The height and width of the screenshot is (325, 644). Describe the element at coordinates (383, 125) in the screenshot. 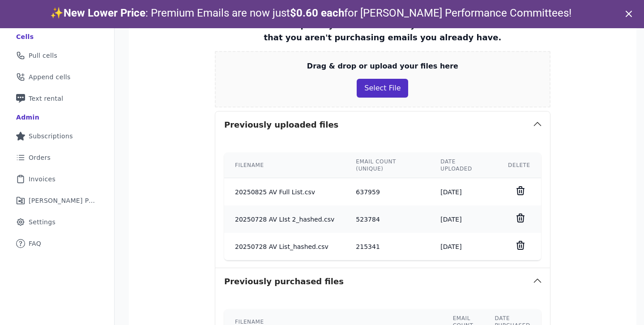

I see `button: Previously uploaded files` at that location.